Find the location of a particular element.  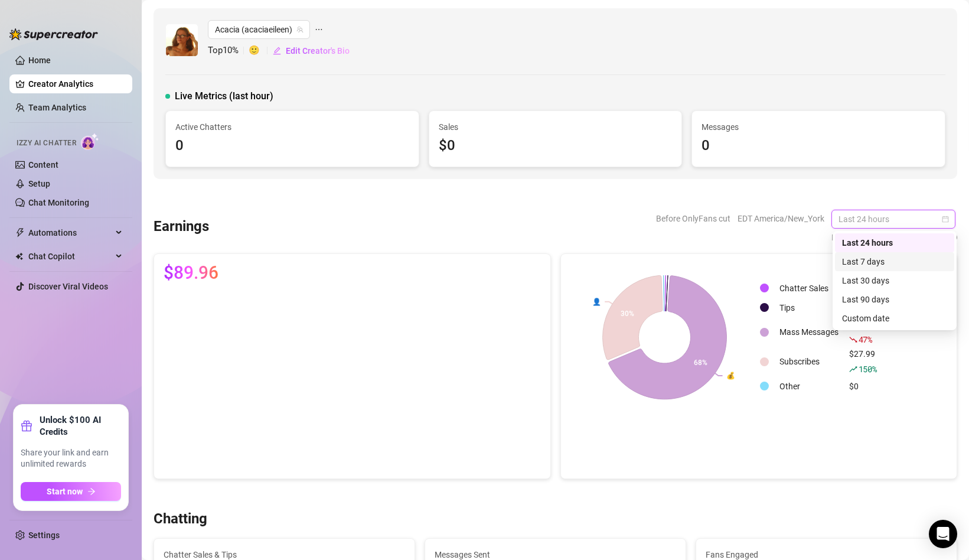

a: Chat Monitoring is located at coordinates (58, 202).